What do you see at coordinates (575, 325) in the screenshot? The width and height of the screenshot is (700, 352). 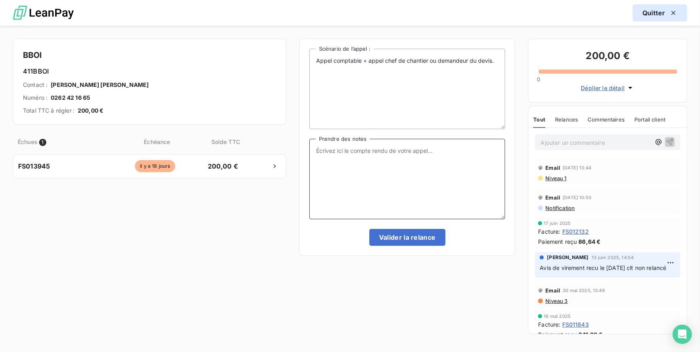 I see `span: FS011843` at bounding box center [575, 325].